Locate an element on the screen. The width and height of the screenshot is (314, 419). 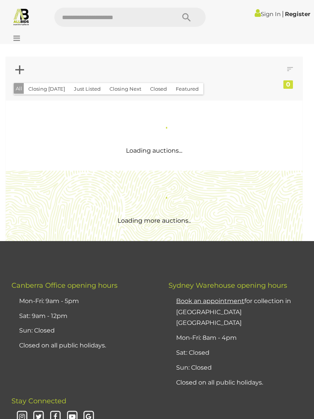
span: Sydney Warehouse opening hours is located at coordinates (228, 285).